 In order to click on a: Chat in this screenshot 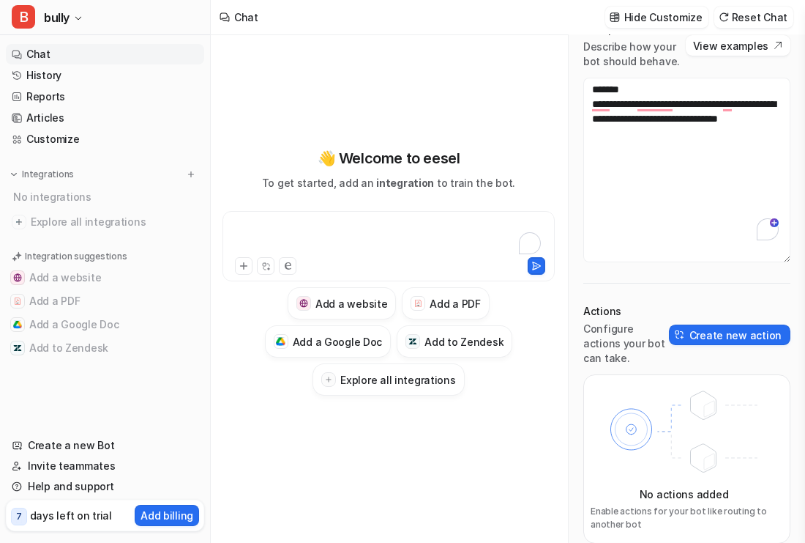, I will do `click(105, 54)`.